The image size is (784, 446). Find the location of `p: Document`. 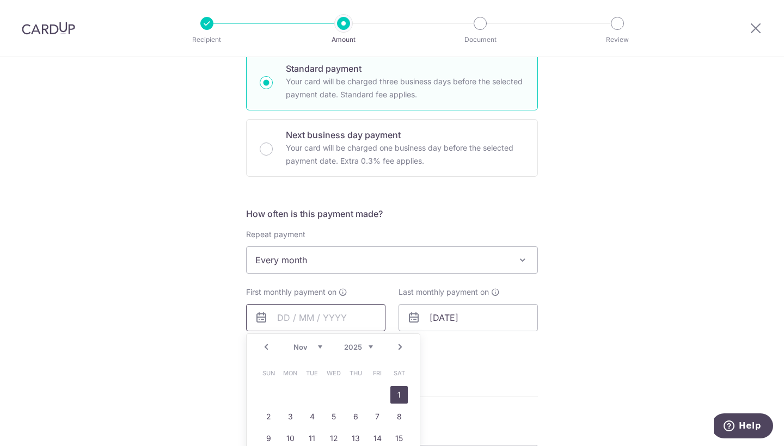

p: Document is located at coordinates (480, 40).